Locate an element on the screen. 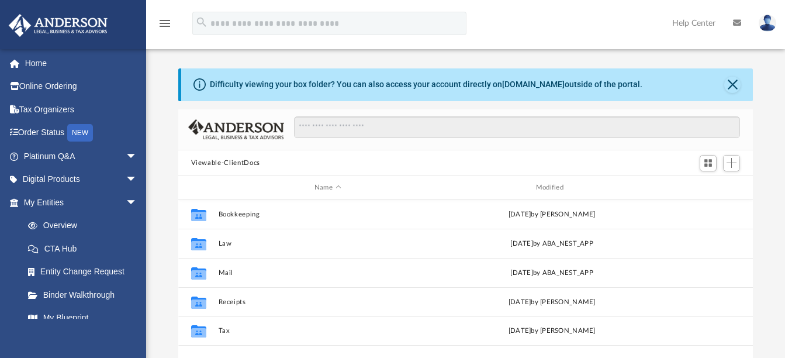  button: Bookkeeping is located at coordinates (327, 214).